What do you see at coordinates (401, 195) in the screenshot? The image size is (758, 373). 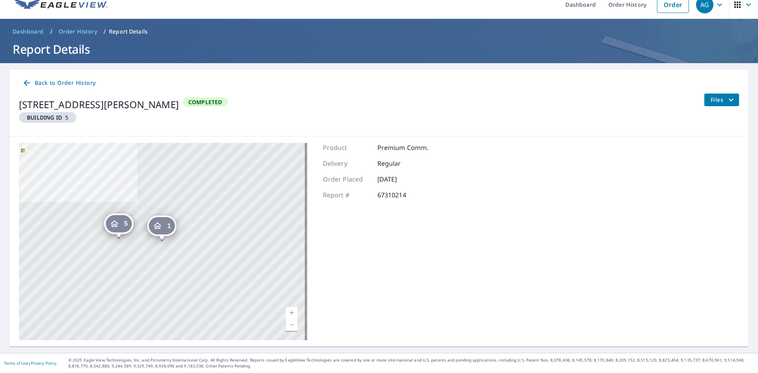 I see `p: 67310214` at bounding box center [401, 195].